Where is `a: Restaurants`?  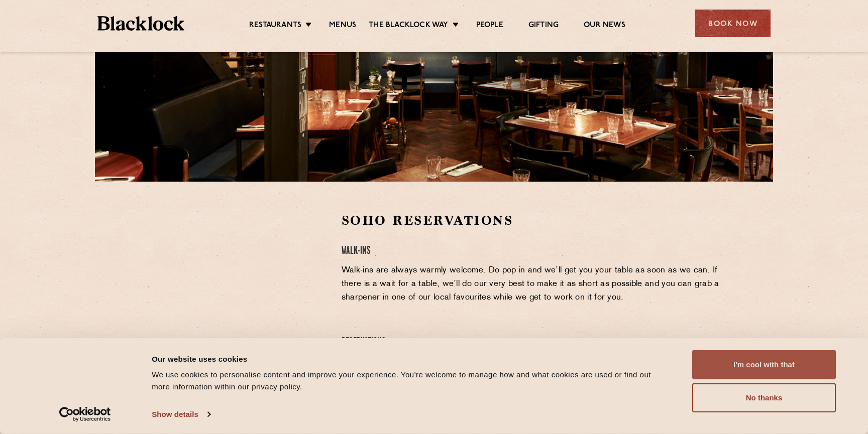 a: Restaurants is located at coordinates (275, 26).